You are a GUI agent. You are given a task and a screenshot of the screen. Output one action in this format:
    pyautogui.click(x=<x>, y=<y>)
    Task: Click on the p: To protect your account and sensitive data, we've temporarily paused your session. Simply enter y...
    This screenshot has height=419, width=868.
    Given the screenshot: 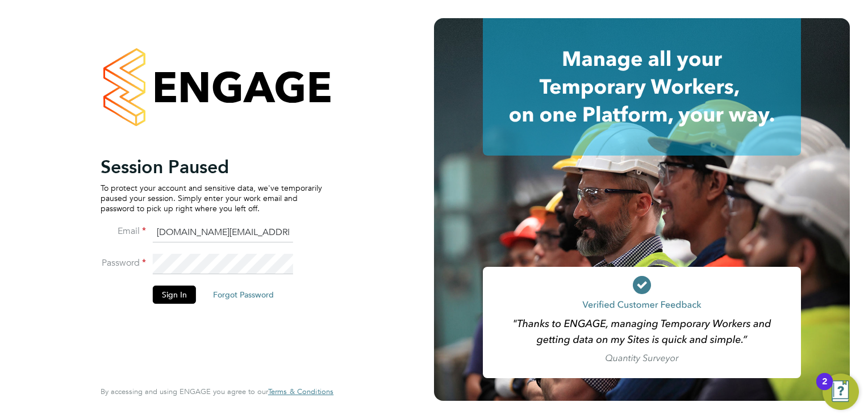 What is the action you would take?
    pyautogui.click(x=211, y=198)
    